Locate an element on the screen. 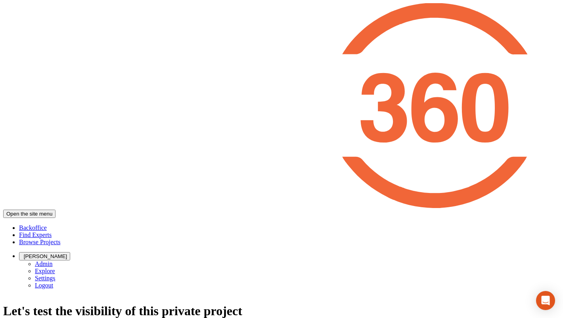 Image resolution: width=563 pixels, height=318 pixels. a: Settings is located at coordinates (45, 278).